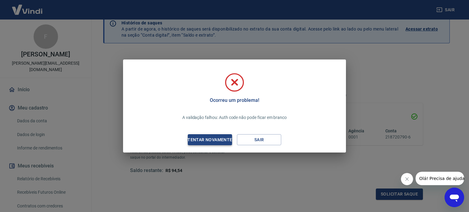 This screenshot has width=469, height=212. I want to click on p: A validação falhou: Auth code não pode ficar em branco, so click(234, 117).